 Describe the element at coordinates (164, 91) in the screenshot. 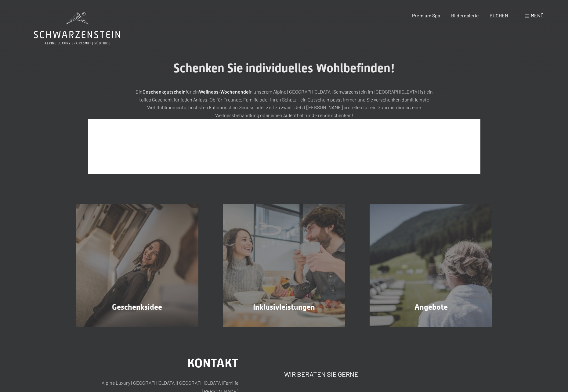

I see `strong: Geschenkgutschein` at that location.